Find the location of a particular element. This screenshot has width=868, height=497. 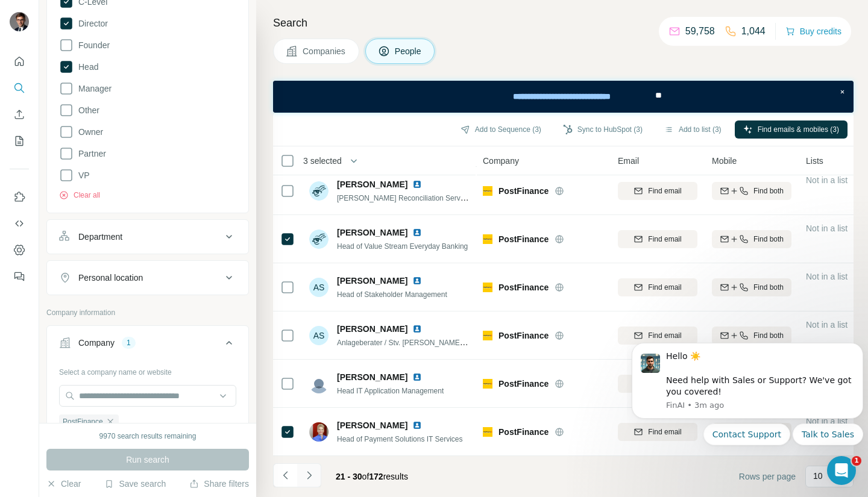

span: Lists is located at coordinates (815, 161).